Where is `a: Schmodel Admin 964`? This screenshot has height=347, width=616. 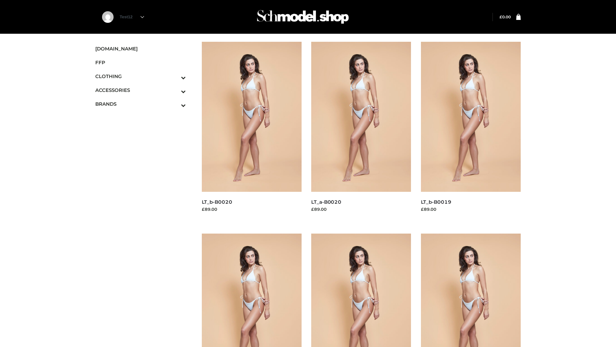 a: Schmodel Admin 964 is located at coordinates (303, 17).